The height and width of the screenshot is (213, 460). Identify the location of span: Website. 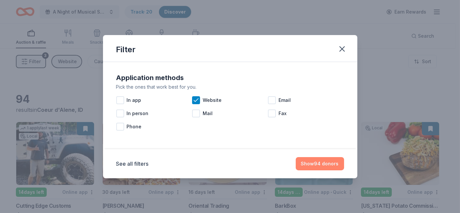
(212, 100).